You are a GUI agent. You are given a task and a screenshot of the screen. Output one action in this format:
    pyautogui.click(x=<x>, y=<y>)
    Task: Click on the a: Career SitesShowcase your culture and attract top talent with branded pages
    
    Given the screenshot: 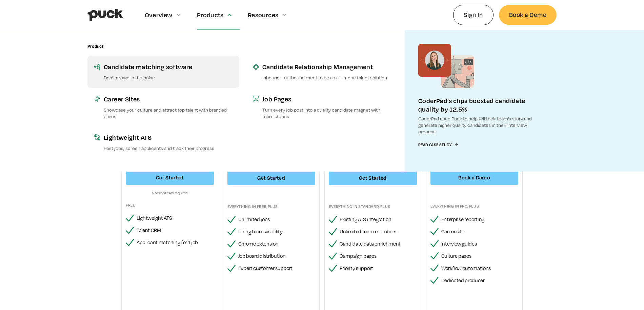 What is the action you would take?
    pyautogui.click(x=163, y=107)
    